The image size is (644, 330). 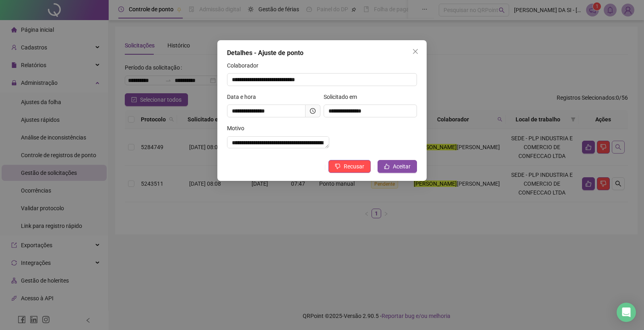 What do you see at coordinates (415, 52) in the screenshot?
I see `span: close` at bounding box center [415, 52].